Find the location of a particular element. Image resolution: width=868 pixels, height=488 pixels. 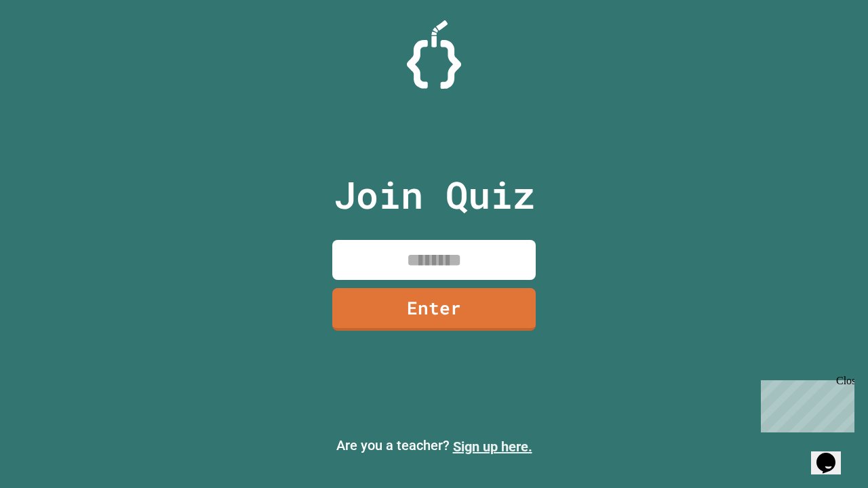

div: Chat with us now!Close is located at coordinates (50, 46).